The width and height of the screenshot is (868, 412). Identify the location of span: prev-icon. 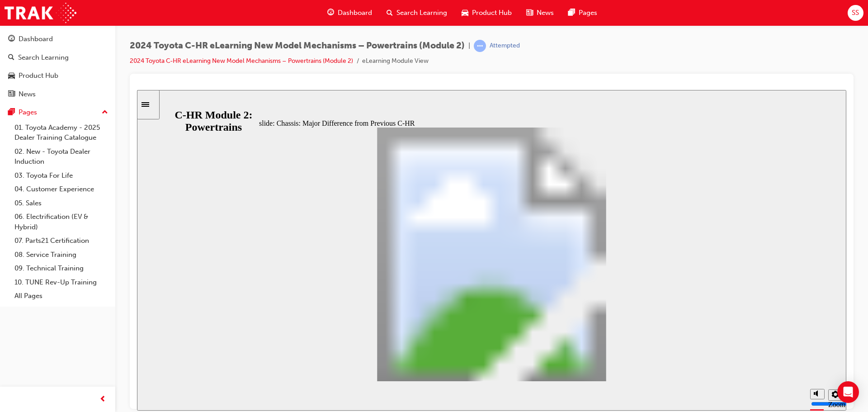
(103, 399).